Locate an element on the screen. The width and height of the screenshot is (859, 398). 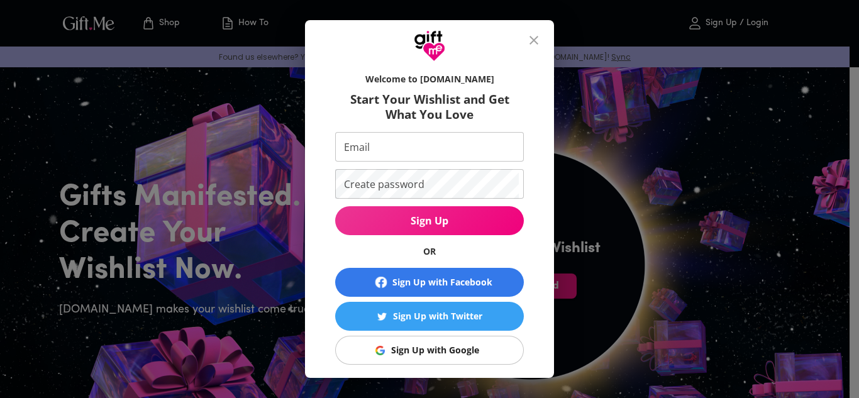
div: Sign Up with Twitter is located at coordinates (438, 316).